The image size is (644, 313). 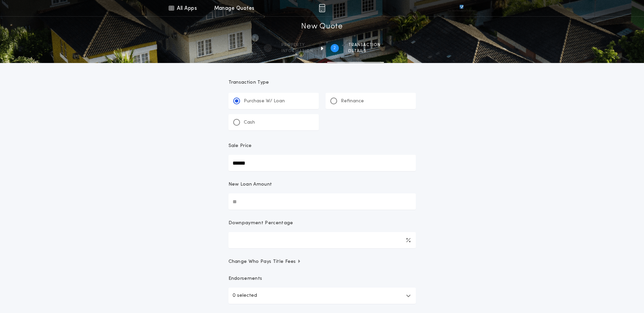 I want to click on span: Property, so click(x=297, y=45).